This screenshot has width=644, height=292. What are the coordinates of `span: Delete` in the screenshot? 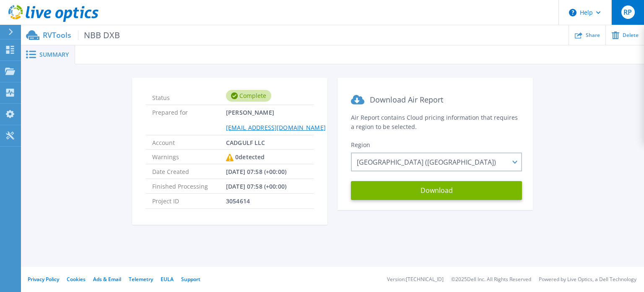 It's located at (631, 35).